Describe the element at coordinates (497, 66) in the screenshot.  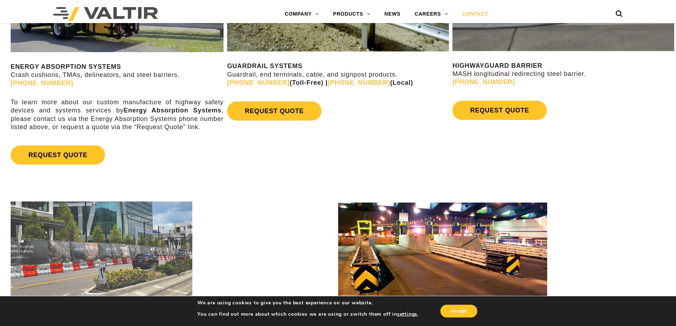
I see `strong: HIGHWAYGUARD BARRIER` at that location.